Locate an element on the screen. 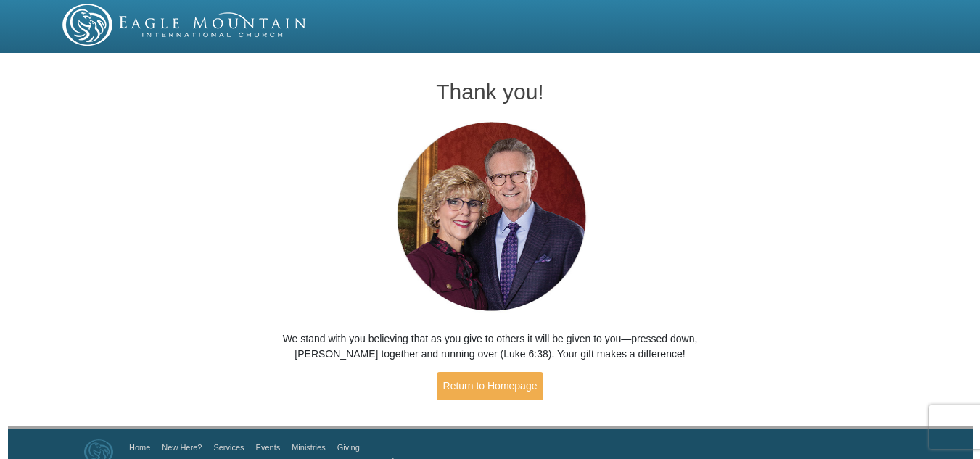  img: Pastors George and Terri Pearsons is located at coordinates (489, 217).